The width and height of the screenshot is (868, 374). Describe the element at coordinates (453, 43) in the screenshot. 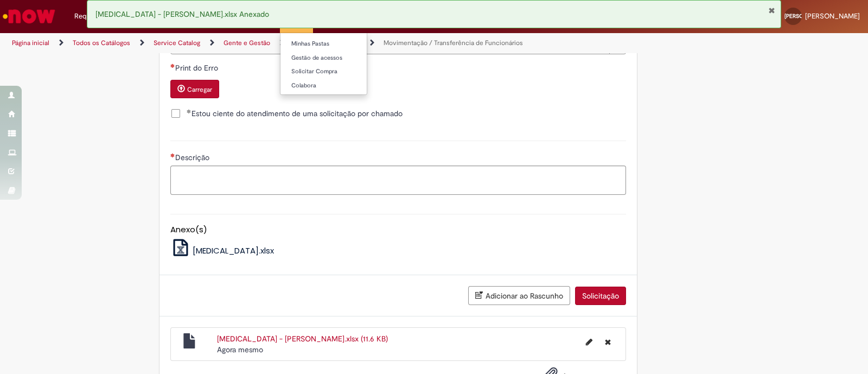

I see `a: Movimentação / Transferência de Funcionários` at that location.